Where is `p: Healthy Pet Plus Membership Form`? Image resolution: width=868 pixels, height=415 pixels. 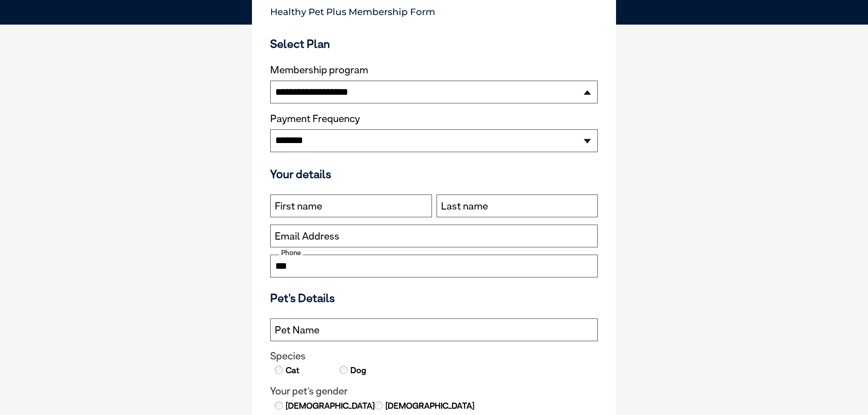
p: Healthy Pet Plus Membership Form is located at coordinates (434, 10).